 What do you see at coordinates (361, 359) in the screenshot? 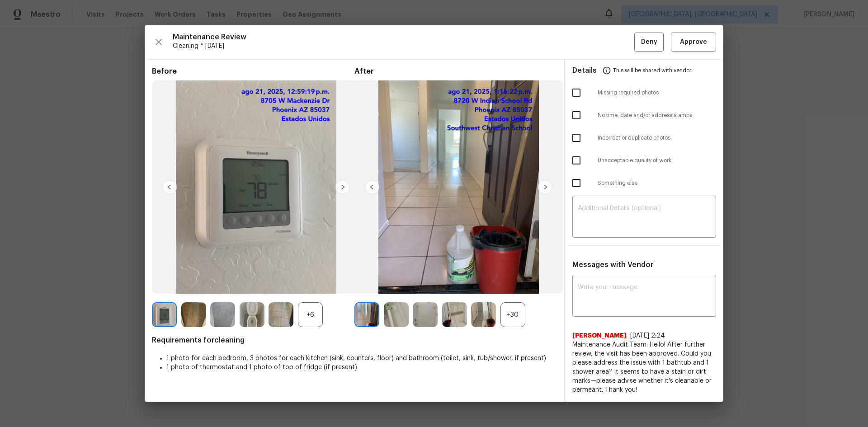
I see `li: 1 photo for each bedroom, 3 photos for each kitchen (sink, counters, floor) and bathroom (toilet,...` at bounding box center [361, 359].